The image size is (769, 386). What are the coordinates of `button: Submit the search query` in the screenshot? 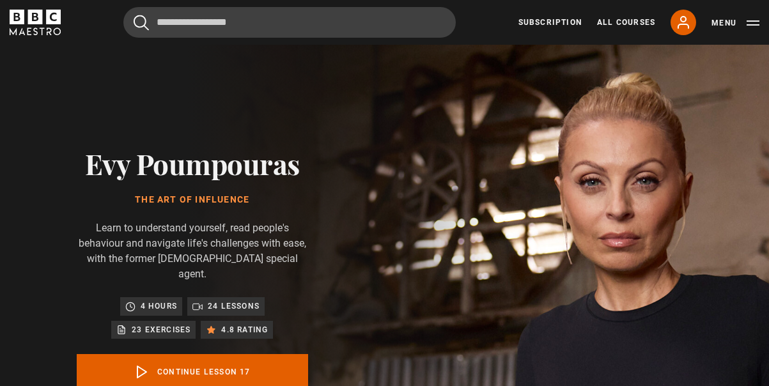 It's located at (141, 22).